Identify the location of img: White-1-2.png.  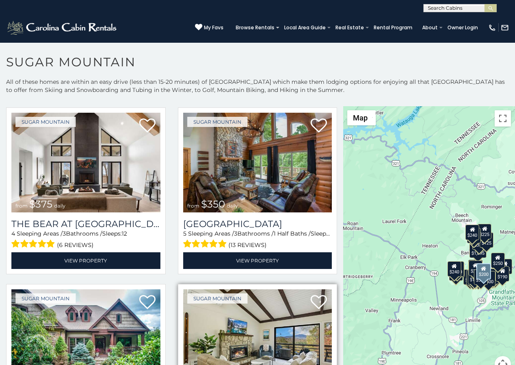
(62, 28).